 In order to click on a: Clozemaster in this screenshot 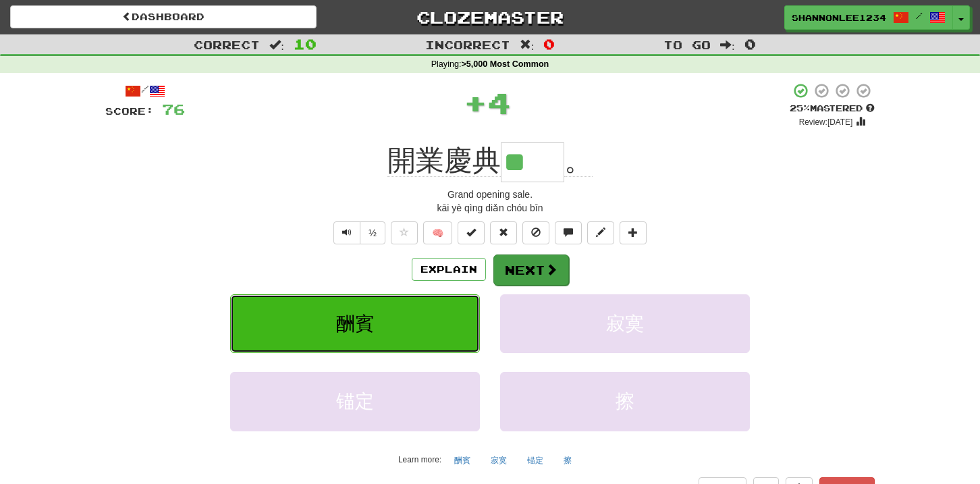, I will do `click(490, 17)`.